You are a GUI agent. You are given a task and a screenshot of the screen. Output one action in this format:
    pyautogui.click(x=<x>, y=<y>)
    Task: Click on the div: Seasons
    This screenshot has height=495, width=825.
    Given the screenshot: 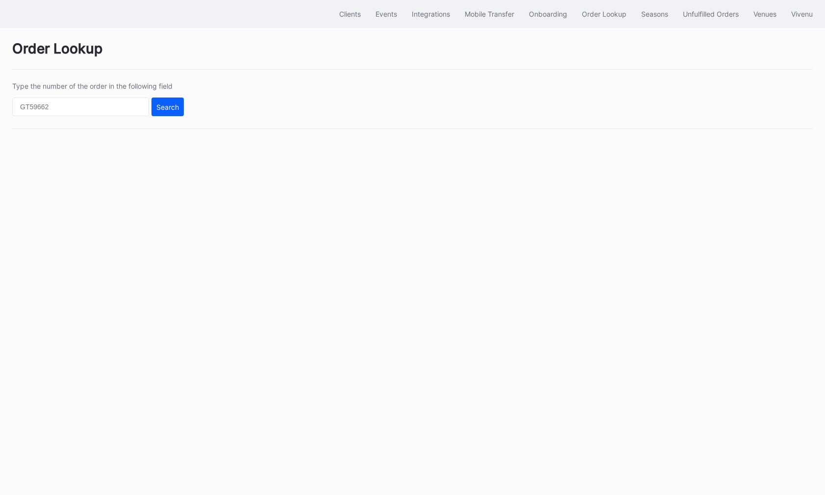 What is the action you would take?
    pyautogui.click(x=655, y=14)
    